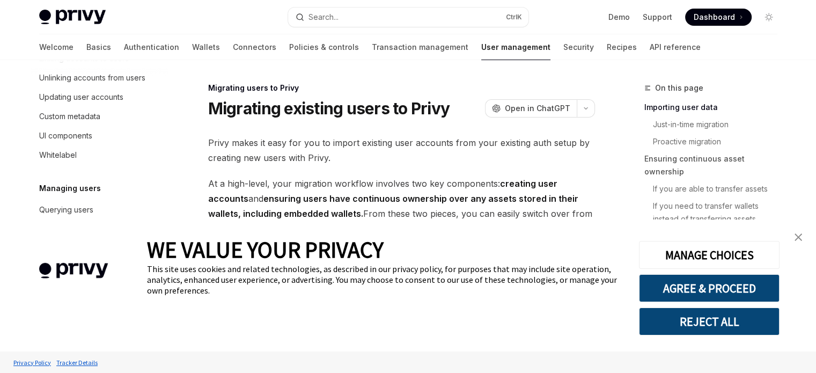  What do you see at coordinates (99, 78) in the screenshot?
I see `a: Unlinking accounts from users` at bounding box center [99, 78].